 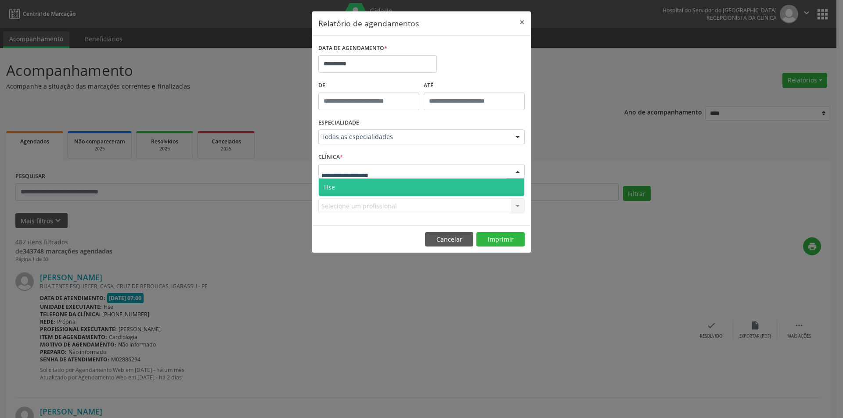 What do you see at coordinates (449, 240) in the screenshot?
I see `button: Cancelar` at bounding box center [449, 240].